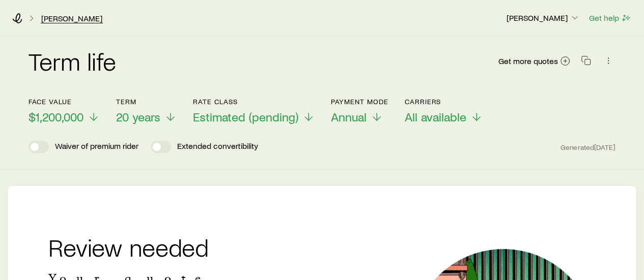 The image size is (644, 280). Describe the element at coordinates (349, 117) in the screenshot. I see `span: Annual` at that location.